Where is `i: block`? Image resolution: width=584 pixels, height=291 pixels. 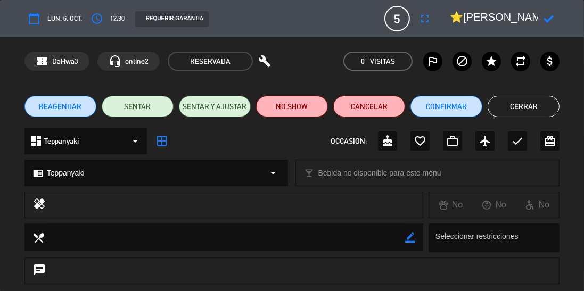
i: block is located at coordinates (462, 61).